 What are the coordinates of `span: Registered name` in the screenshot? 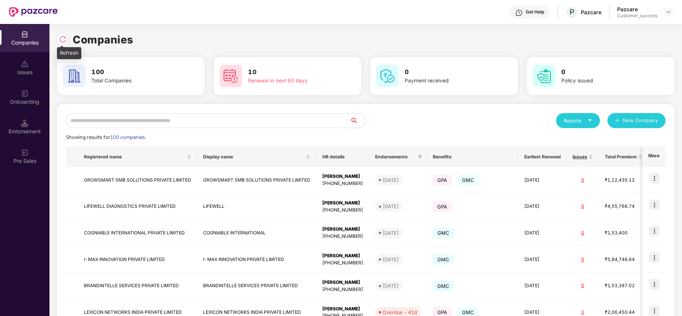 It's located at (135, 157).